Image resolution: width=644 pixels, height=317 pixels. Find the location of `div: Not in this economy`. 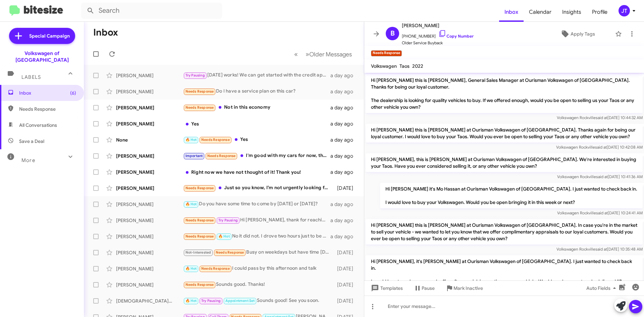

div: Not in this economy is located at coordinates (257, 107).